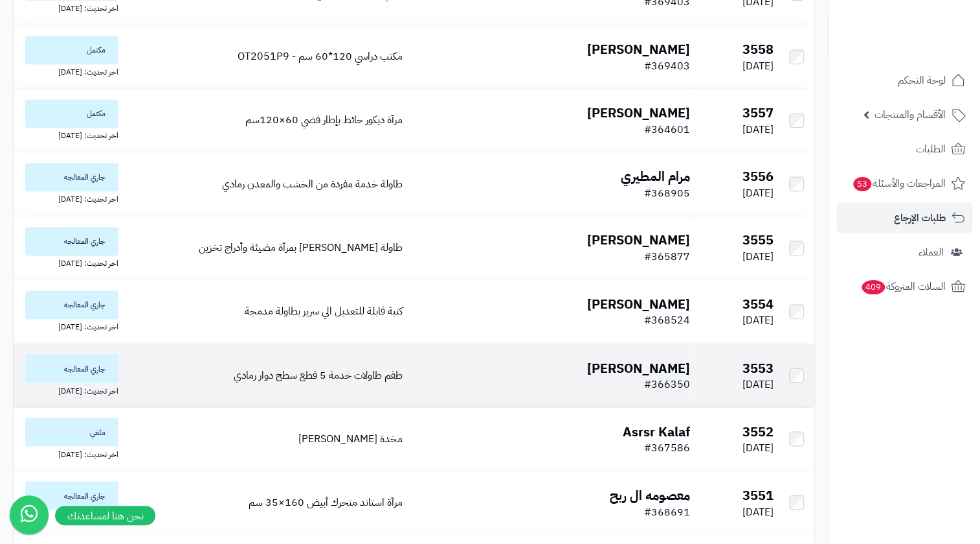 The image size is (980, 544). Describe the element at coordinates (320, 56) in the screenshot. I see `a: مكتب دراسي 120*60 سم - OT2051P9` at that location.